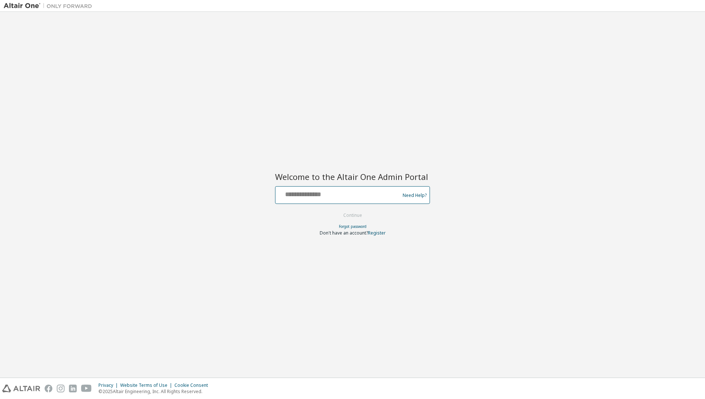 Image resolution: width=705 pixels, height=399 pixels. What do you see at coordinates (352, 177) in the screenshot?
I see `h2: Welcome to the Altair One Admin Portal` at bounding box center [352, 177].